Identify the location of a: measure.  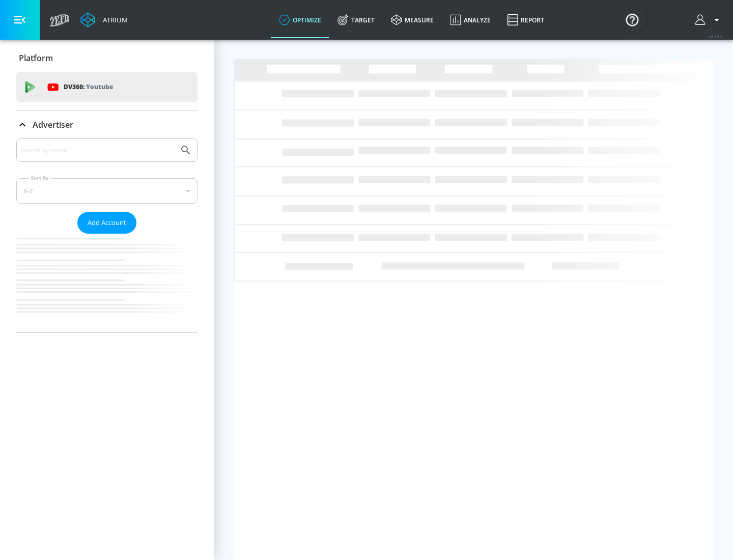
(412, 20).